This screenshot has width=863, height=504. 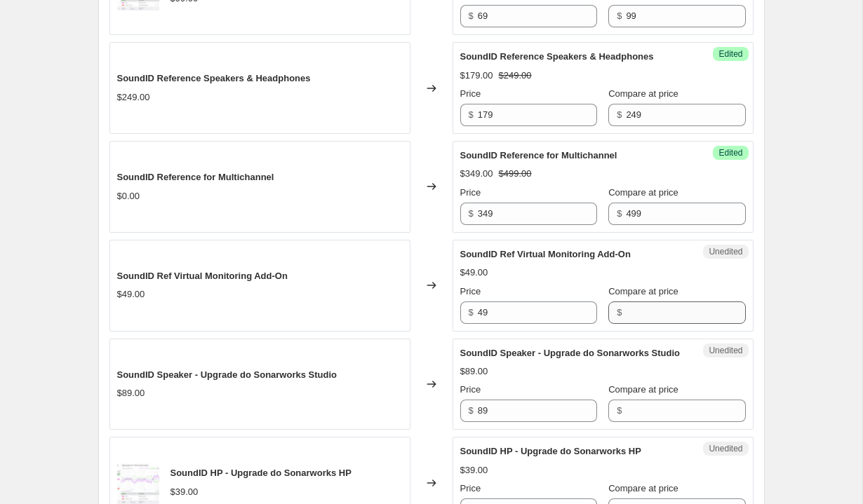 I want to click on span: $349.00, so click(x=476, y=173).